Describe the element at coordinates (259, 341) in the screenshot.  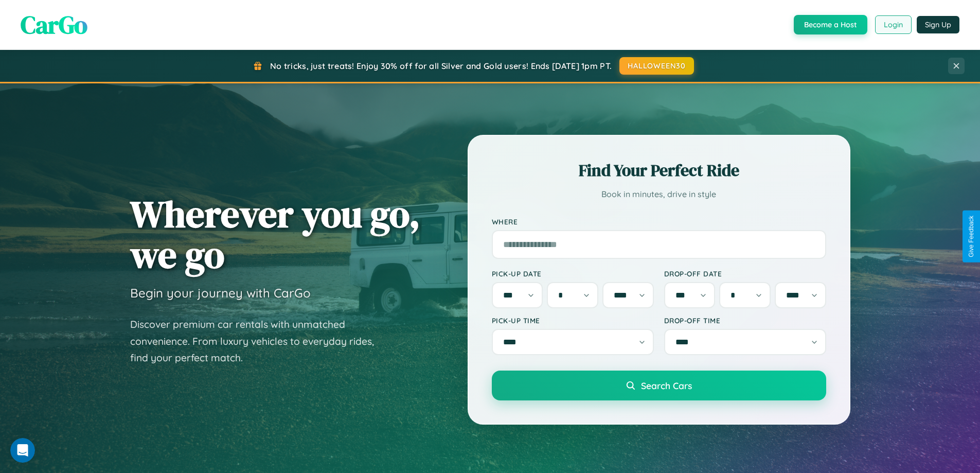
I see `p: Discover premium car rentals with unmatched convenience. From luxury vehicles to everyday rides, ...` at that location.